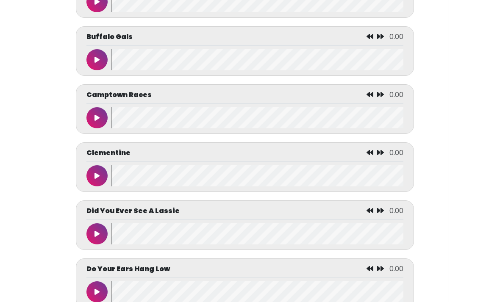  Describe the element at coordinates (119, 95) in the screenshot. I see `p: Camptown Races` at that location.